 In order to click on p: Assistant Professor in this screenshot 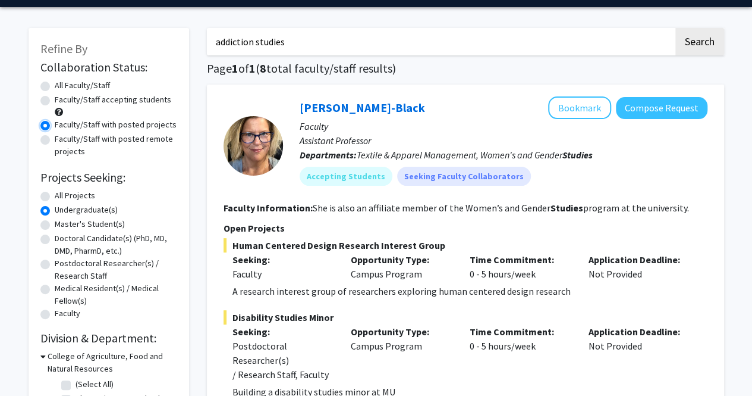, I will do `click(504, 140)`.